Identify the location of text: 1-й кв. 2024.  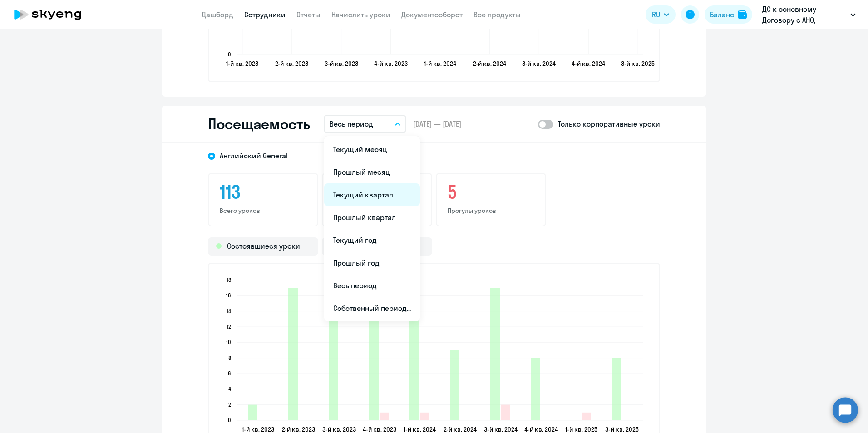
(440, 64).